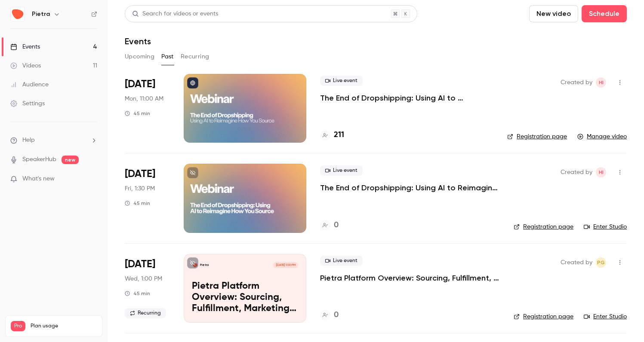  I want to click on span: What's new, so click(38, 179).